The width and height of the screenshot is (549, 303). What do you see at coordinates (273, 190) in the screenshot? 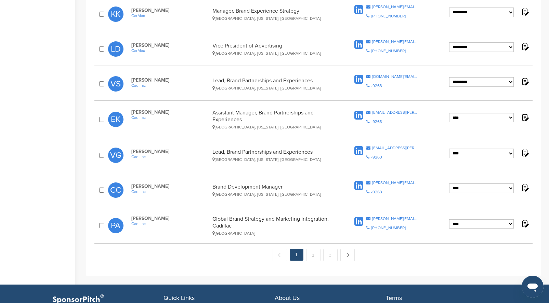
I see `div: Brand Development Manager` at bounding box center [273, 190].